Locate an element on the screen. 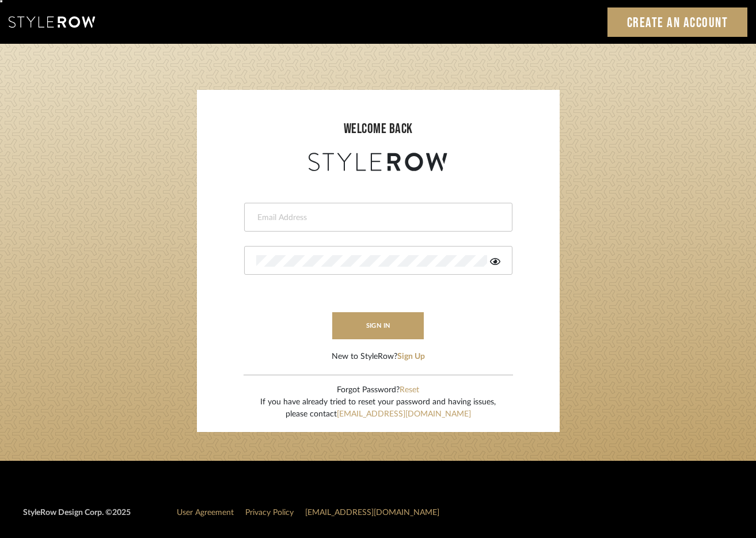 This screenshot has height=538, width=756. button: Reset is located at coordinates (409, 390).